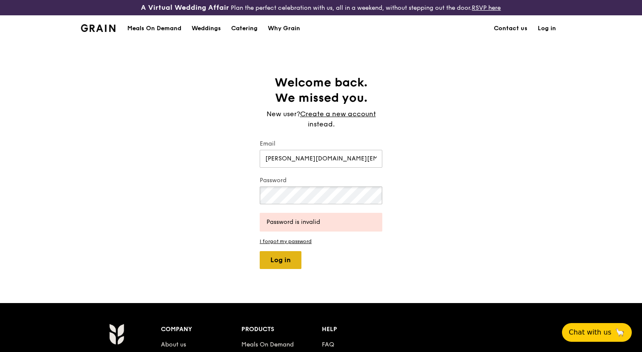 The image size is (642, 352). What do you see at coordinates (321, 144) in the screenshot?
I see `label: Email` at bounding box center [321, 144].